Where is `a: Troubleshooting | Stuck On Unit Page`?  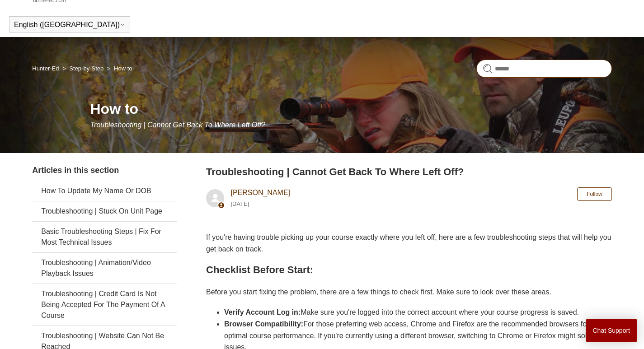 a: Troubleshooting | Stuck On Unit Page is located at coordinates (105, 211).